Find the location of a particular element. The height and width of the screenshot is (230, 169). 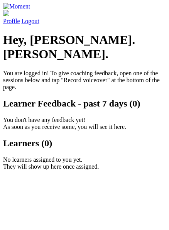

img: Moment is located at coordinates (17, 7).